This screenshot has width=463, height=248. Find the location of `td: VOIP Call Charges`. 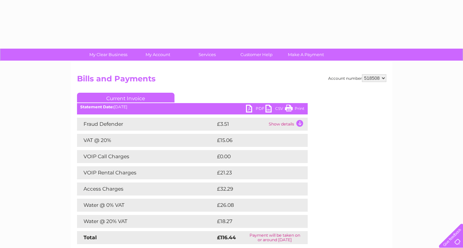

td: VOIP Call Charges is located at coordinates (146, 157).